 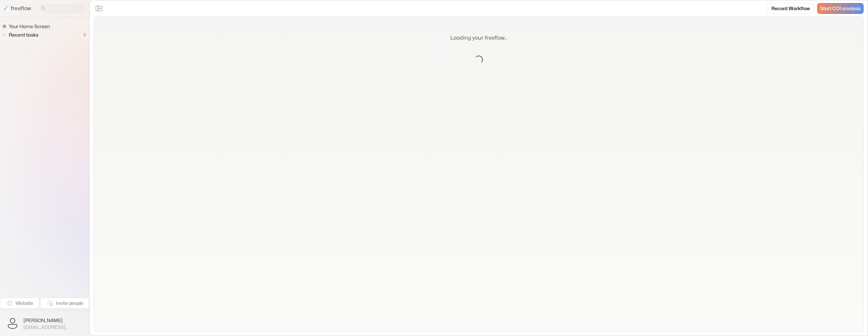 What do you see at coordinates (840, 9) in the screenshot?
I see `span: Start COI analysis` at bounding box center [840, 9].